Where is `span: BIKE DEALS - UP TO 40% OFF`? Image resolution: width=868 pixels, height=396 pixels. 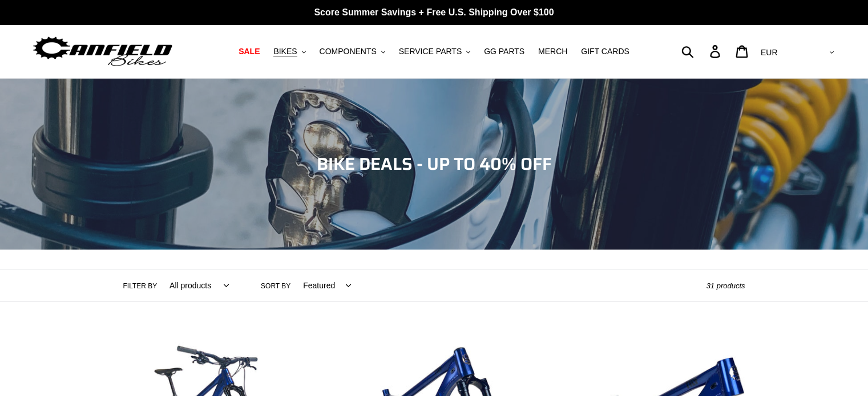 span: BIKE DEALS - UP TO 40% OFF is located at coordinates (434, 164).